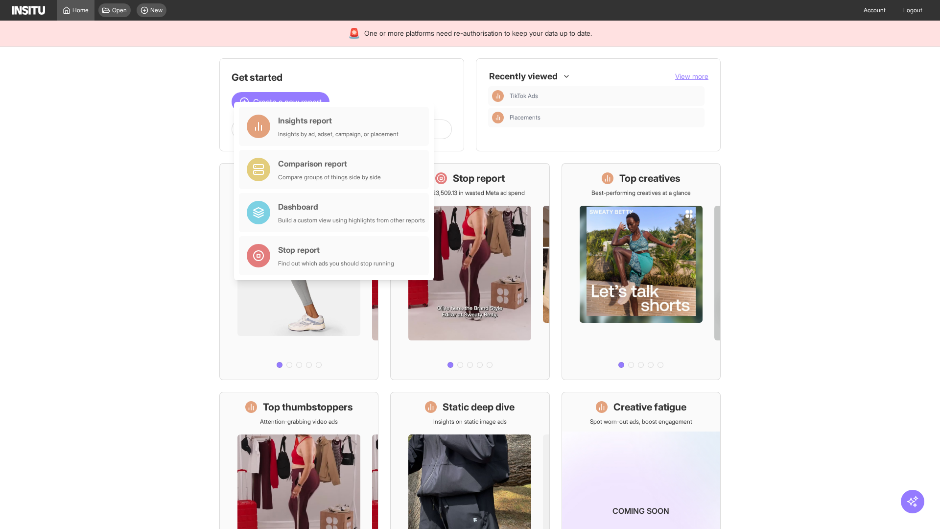 Image resolution: width=940 pixels, height=529 pixels. Describe the element at coordinates (469, 193) in the screenshot. I see `p: Save £23,509.13 in wasted Meta ad spend` at that location.